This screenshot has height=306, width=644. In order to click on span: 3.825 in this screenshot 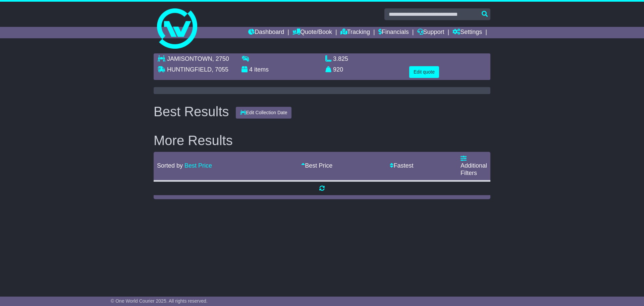, I will do `click(340, 59)`.